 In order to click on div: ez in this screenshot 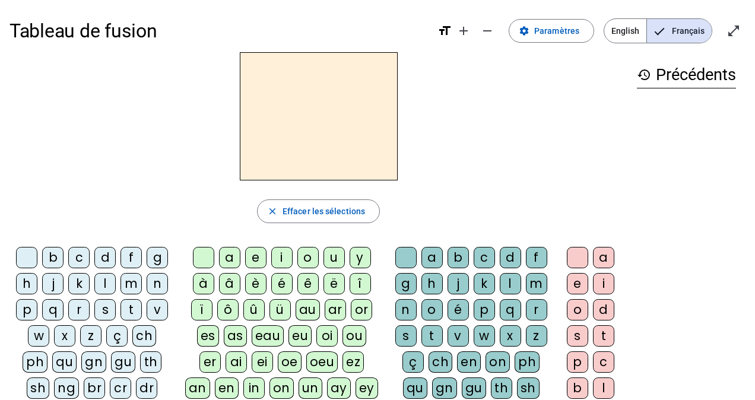, I will do `click(353, 362)`.